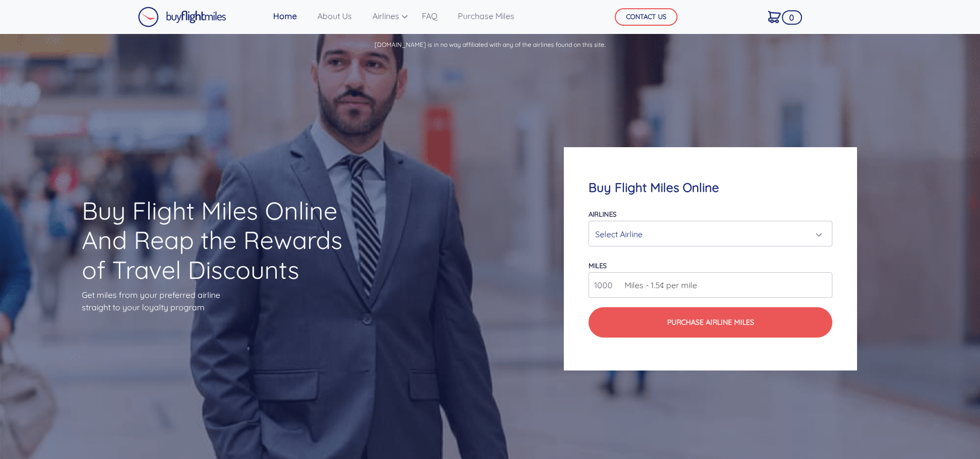  What do you see at coordinates (334, 16) in the screenshot?
I see `a: About Us` at bounding box center [334, 16].